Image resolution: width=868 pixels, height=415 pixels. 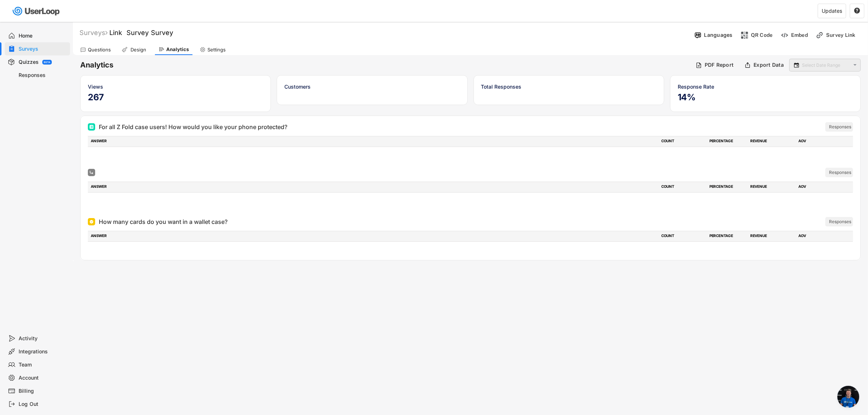 I want to click on div: Activity, so click(x=43, y=338).